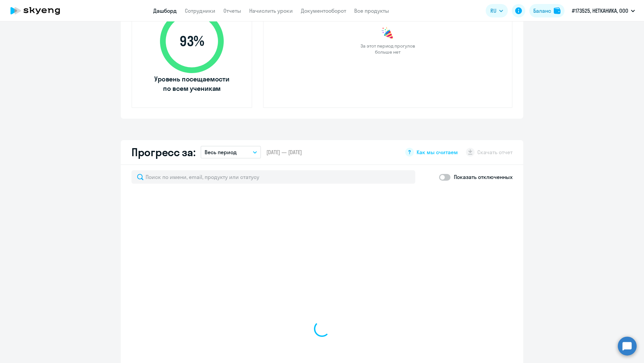  I want to click on span: 93 %, so click(192, 41).